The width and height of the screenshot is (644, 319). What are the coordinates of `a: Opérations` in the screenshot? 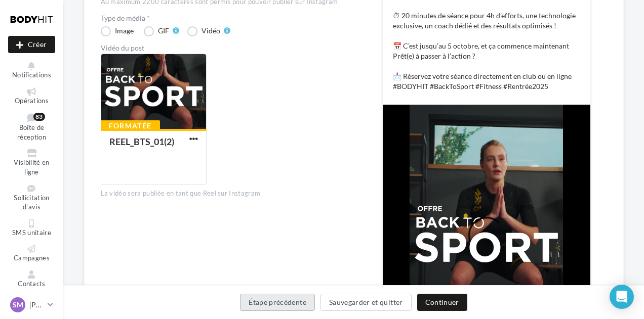 It's located at (31, 96).